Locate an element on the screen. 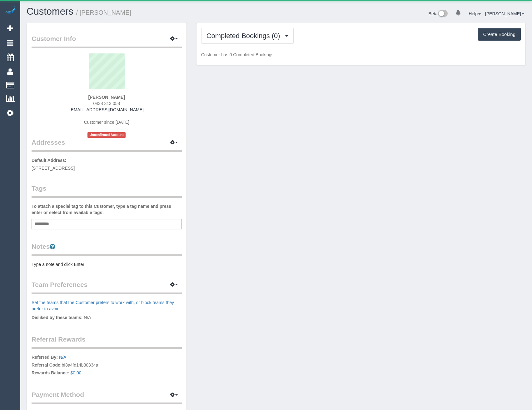 This screenshot has height=410, width=532. legend: Team Preferences is located at coordinates (106, 287).